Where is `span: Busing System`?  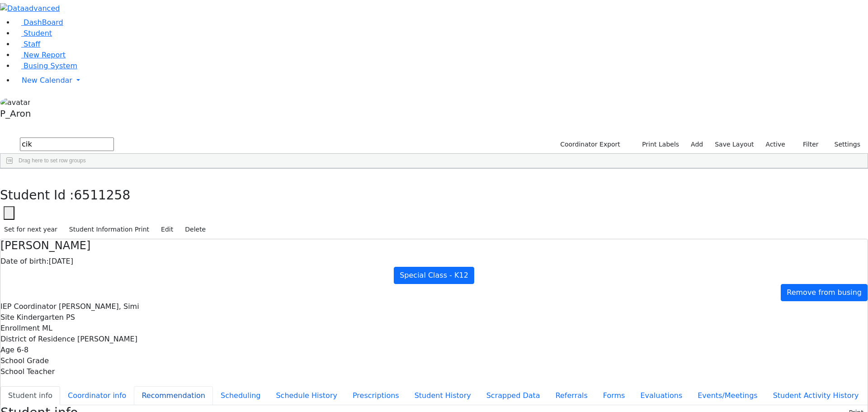 span: Busing System is located at coordinates (50, 66).